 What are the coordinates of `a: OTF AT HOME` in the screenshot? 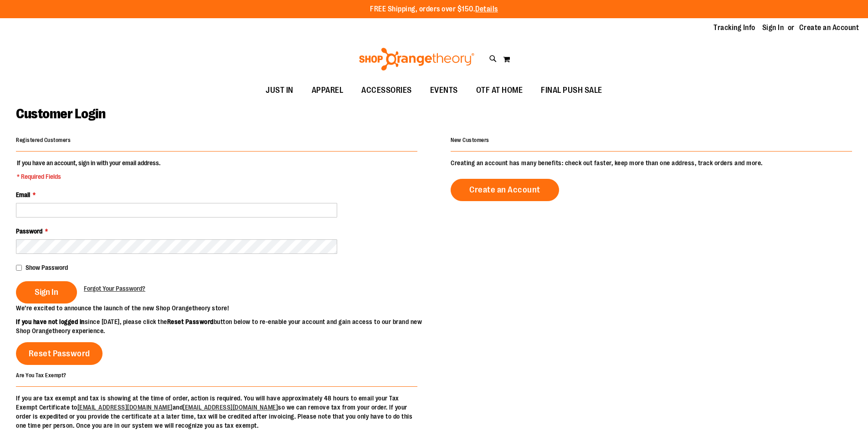 It's located at (499, 91).